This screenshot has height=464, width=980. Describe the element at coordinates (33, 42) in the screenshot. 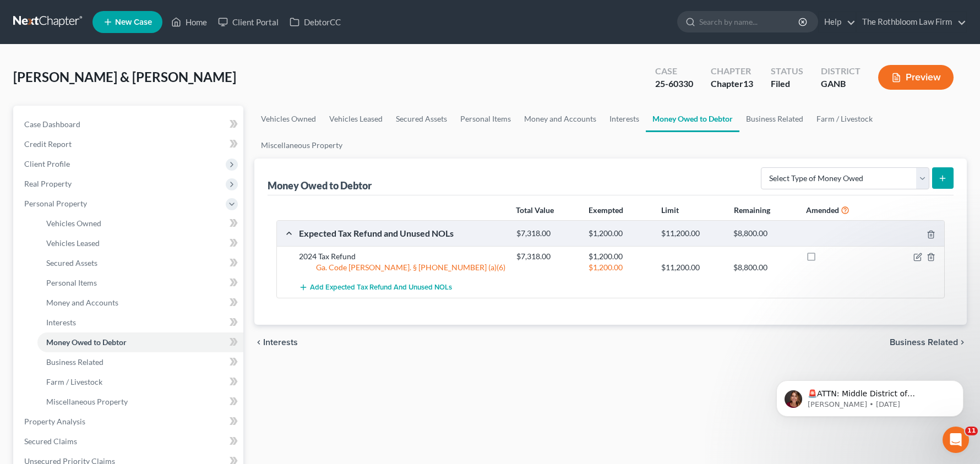

I see `img: Profile image for Katie` at that location.